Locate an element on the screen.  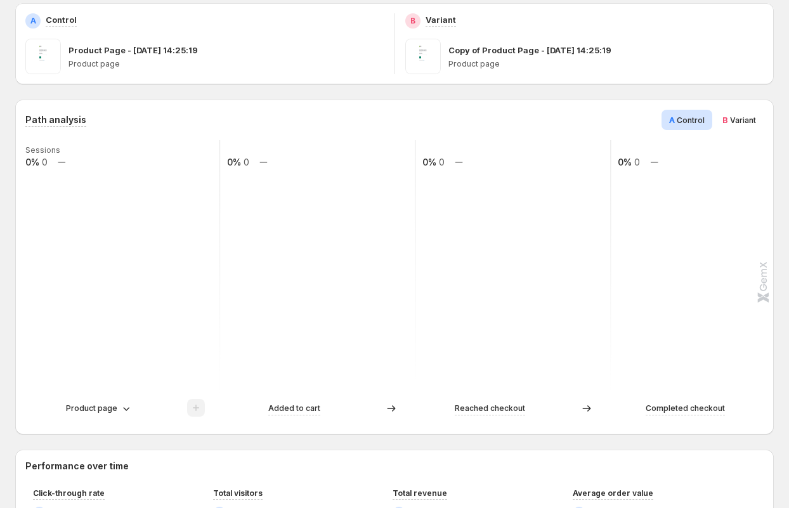
h2: B is located at coordinates (413, 21).